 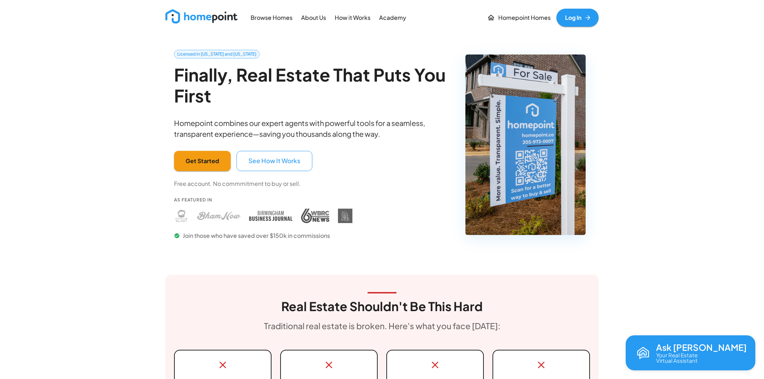 I want to click on p: Join those who have saved over $150k in commissions, so click(x=263, y=236).